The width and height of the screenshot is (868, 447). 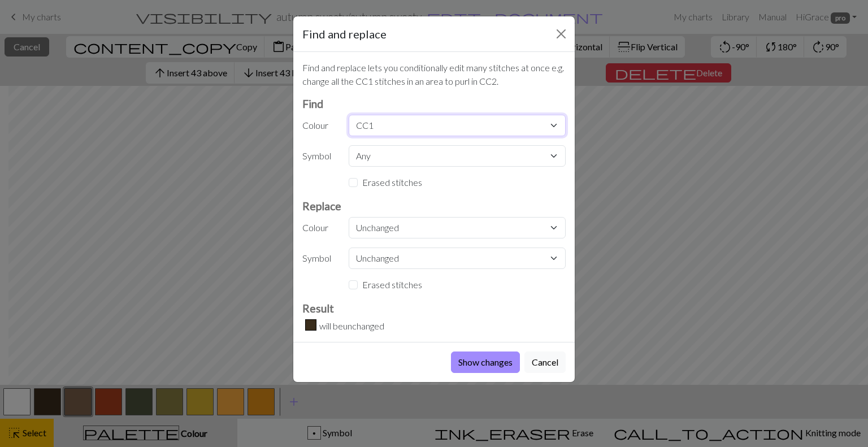 What do you see at coordinates (434, 103) in the screenshot?
I see `h3: Find` at bounding box center [434, 103].